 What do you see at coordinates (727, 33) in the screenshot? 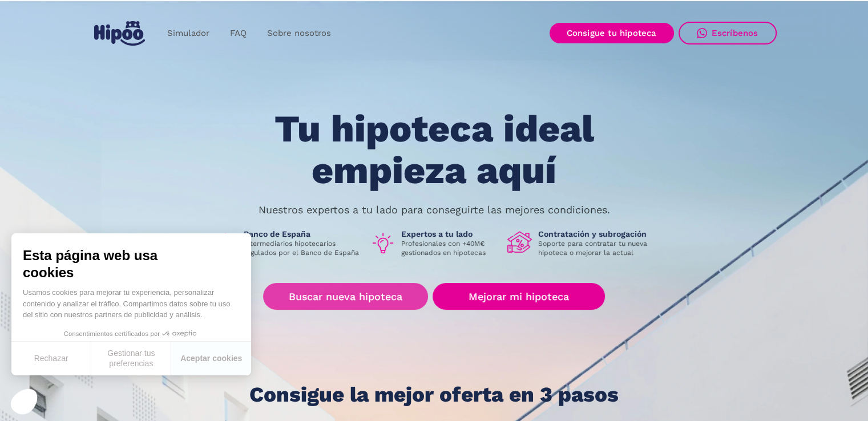
I see `a: Escríbenos` at bounding box center [727, 33].